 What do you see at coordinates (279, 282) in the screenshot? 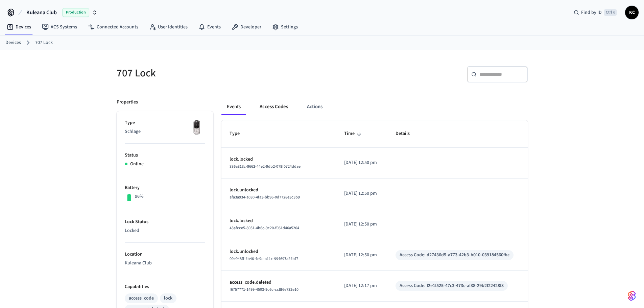
I see `p: access_code.deleted` at bounding box center [279, 282].